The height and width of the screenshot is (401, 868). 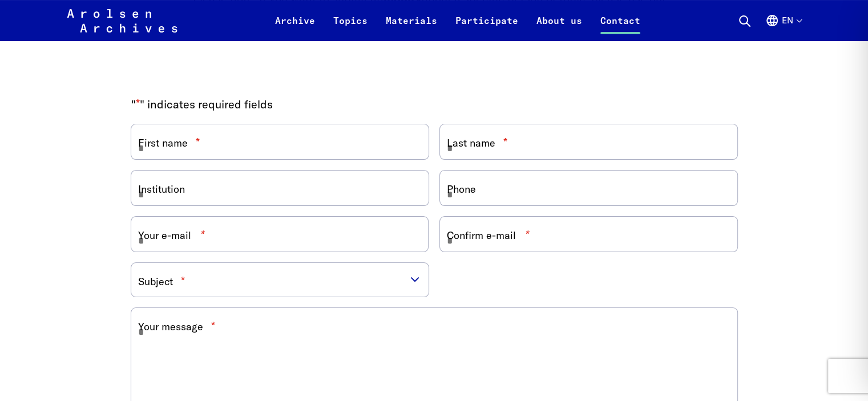 What do you see at coordinates (350, 27) in the screenshot?
I see `a: Topics` at bounding box center [350, 27].